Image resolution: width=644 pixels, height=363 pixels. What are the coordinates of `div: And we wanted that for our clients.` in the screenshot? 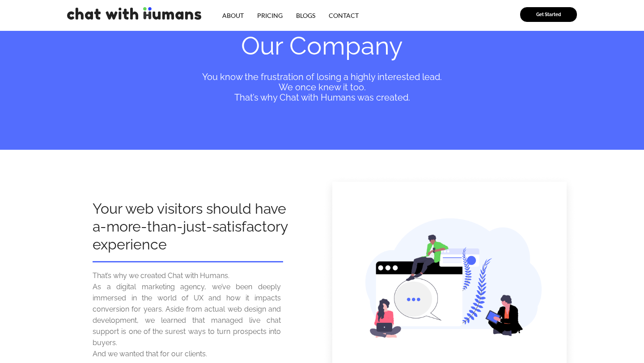 It's located at (186, 354).